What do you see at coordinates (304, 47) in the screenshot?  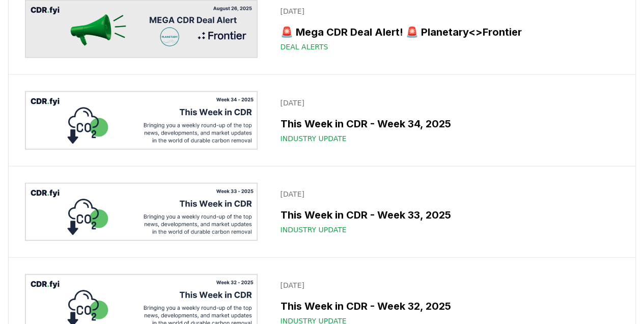 I see `span: Deal Alerts` at bounding box center [304, 47].